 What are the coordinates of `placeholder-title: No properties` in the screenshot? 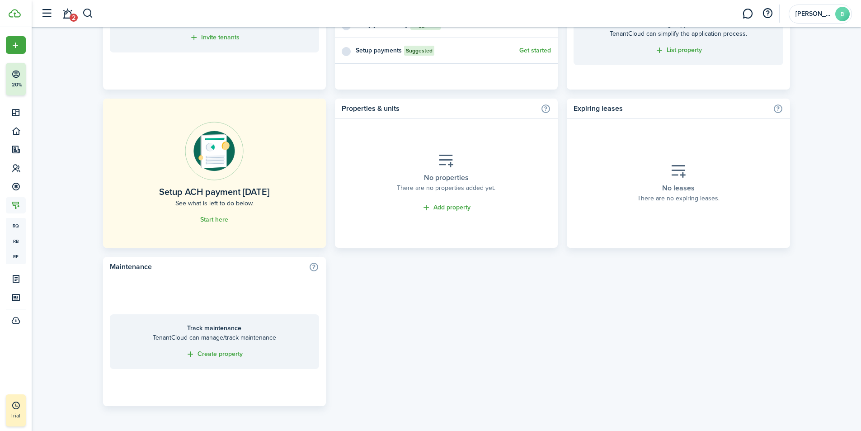 It's located at (446, 178).